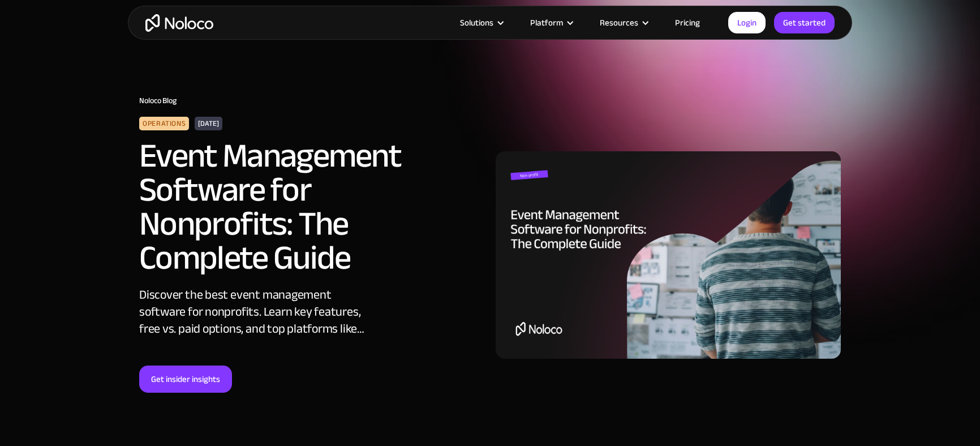 Image resolution: width=980 pixels, height=446 pixels. Describe the element at coordinates (164, 124) in the screenshot. I see `div: Operations` at that location.